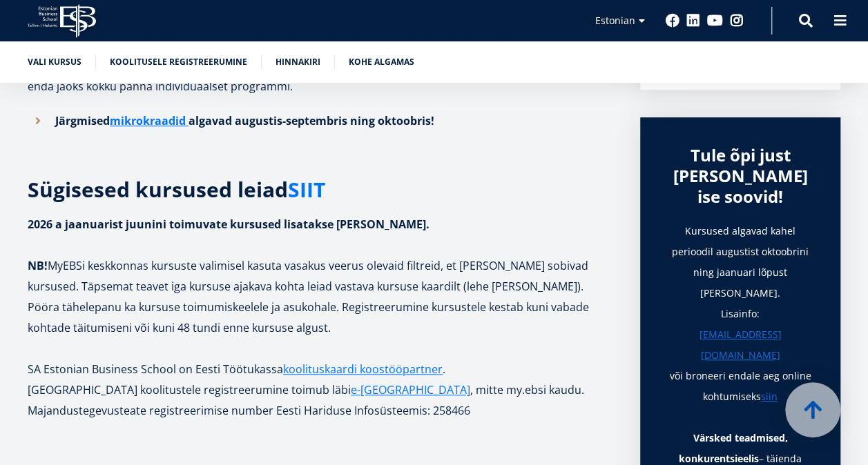 The width and height of the screenshot is (868, 465). Describe the element at coordinates (178, 62) in the screenshot. I see `a: Koolitusele registreerumine` at that location.